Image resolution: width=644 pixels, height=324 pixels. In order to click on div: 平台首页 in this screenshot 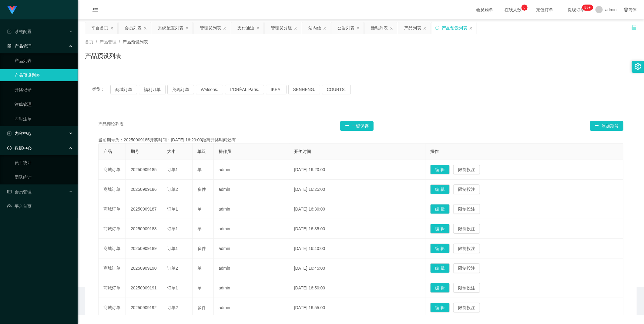, I will do `click(100, 28)`.